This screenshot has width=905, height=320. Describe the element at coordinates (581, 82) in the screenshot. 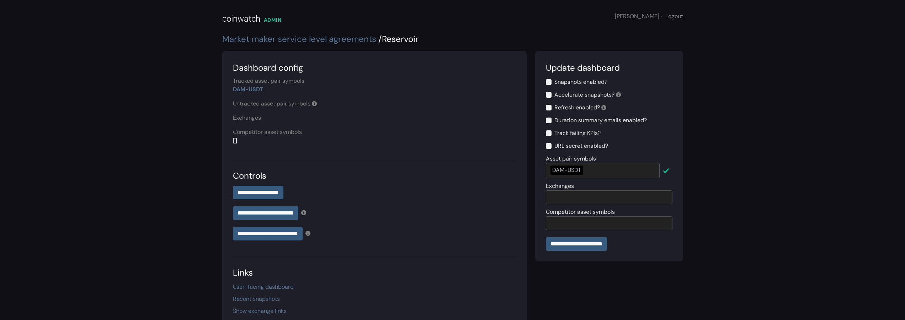

I see `label: Snapshots enabled?` at that location.